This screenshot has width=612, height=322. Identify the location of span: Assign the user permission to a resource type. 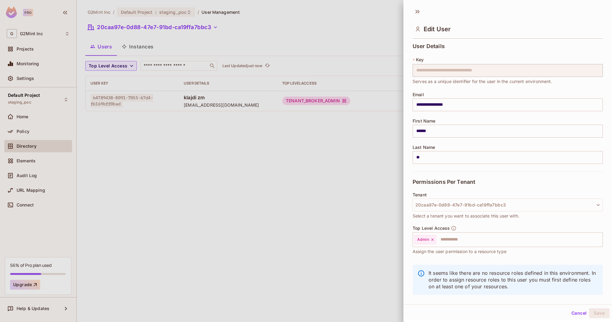
(460, 252).